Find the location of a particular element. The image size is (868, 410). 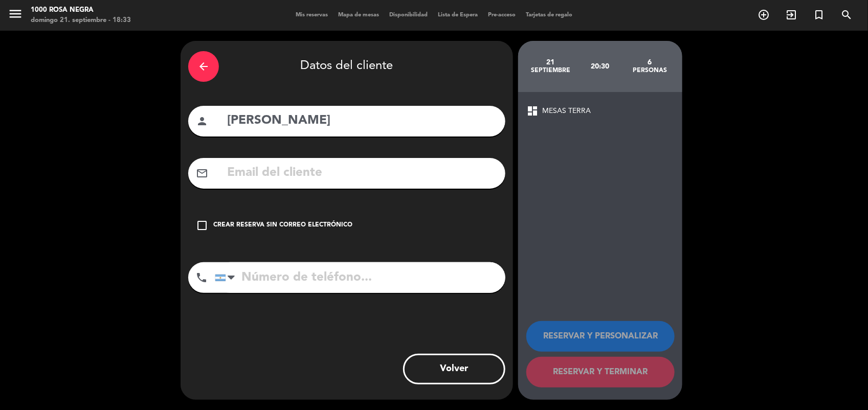

div: Datos del cliente is located at coordinates (347, 67).